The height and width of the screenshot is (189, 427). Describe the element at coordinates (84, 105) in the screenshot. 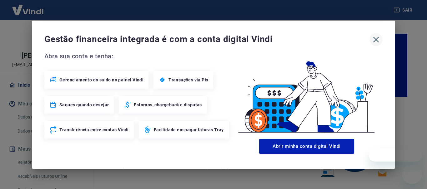

I see `span: Saques quando desejar` at that location.